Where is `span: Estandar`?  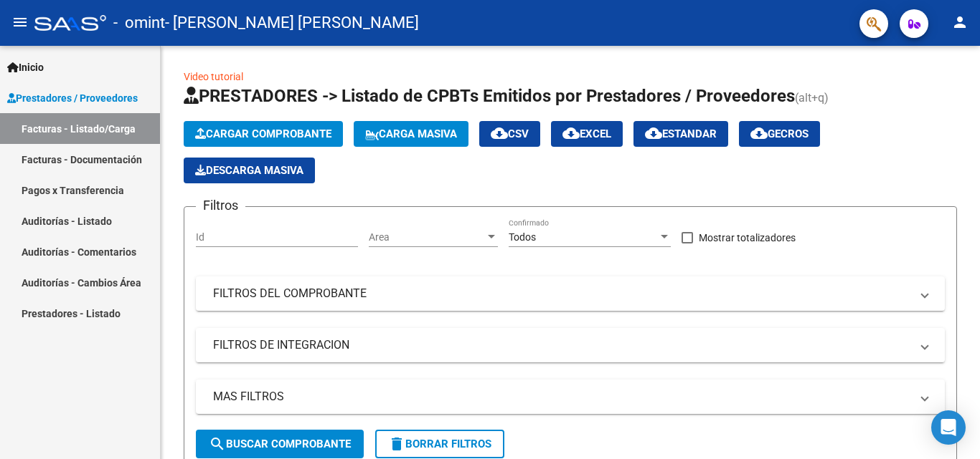
span: Estandar is located at coordinates (681, 134).